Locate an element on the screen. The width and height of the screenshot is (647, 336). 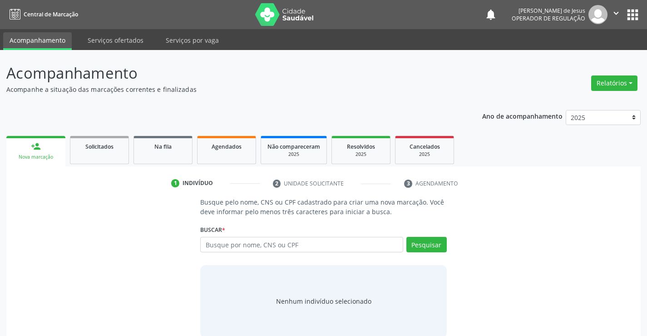
span: Solicitados is located at coordinates (100, 146).